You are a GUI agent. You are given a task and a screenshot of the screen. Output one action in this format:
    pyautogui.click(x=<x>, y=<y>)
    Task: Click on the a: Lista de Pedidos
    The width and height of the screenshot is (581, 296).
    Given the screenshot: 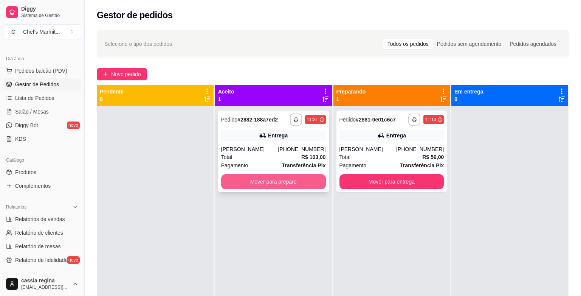 What is the action you would take?
    pyautogui.click(x=42, y=98)
    